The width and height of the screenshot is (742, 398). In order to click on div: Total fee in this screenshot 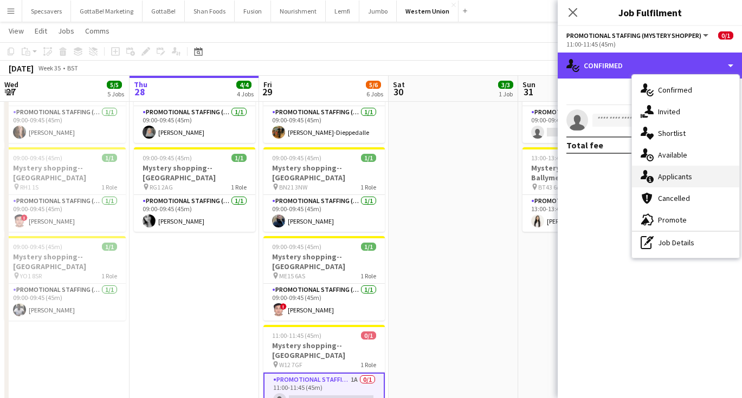, I will do `click(584, 145)`.